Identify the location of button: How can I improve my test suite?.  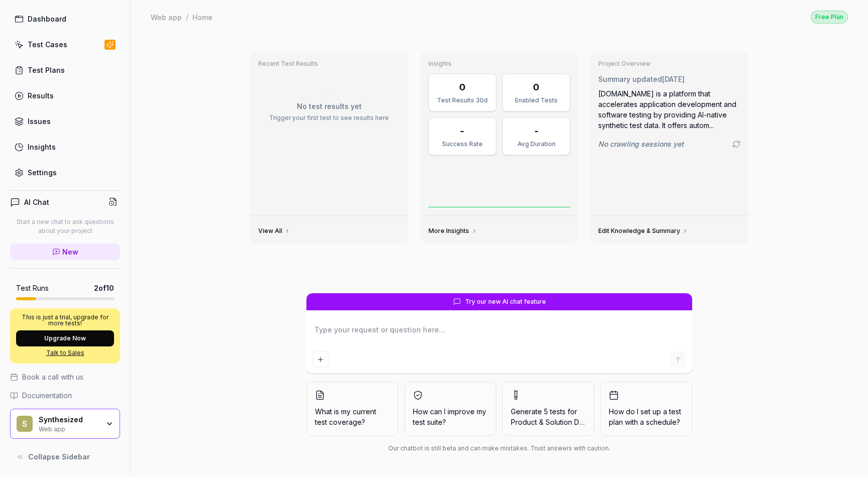
(450, 409).